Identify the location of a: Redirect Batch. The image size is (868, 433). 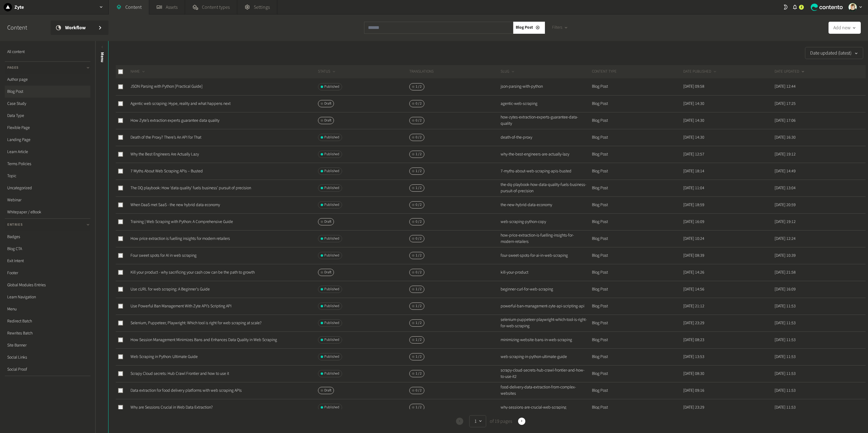
(48, 322).